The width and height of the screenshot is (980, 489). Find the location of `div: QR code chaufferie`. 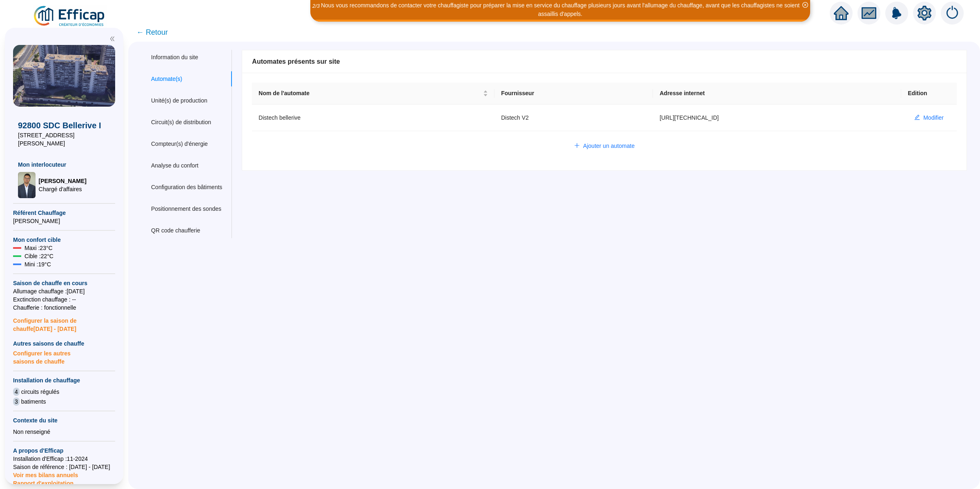

div: QR code chaufferie is located at coordinates (175, 230).